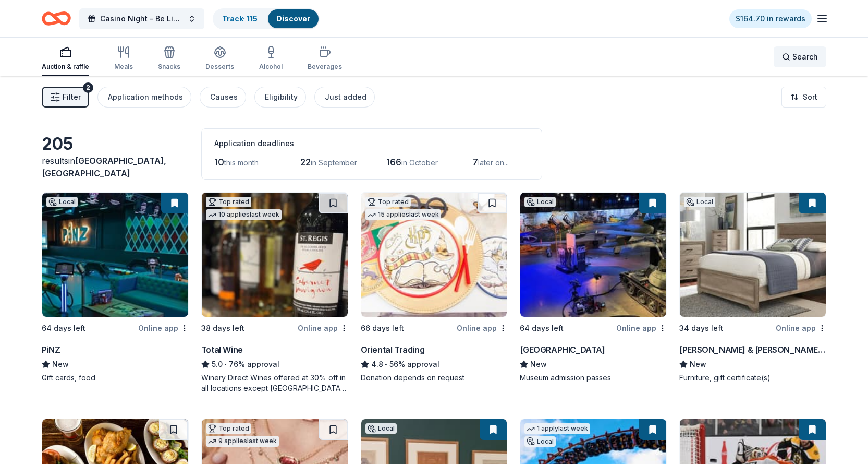  I want to click on button: Casino Night - Be Like Brit 15 Years, so click(142, 19).